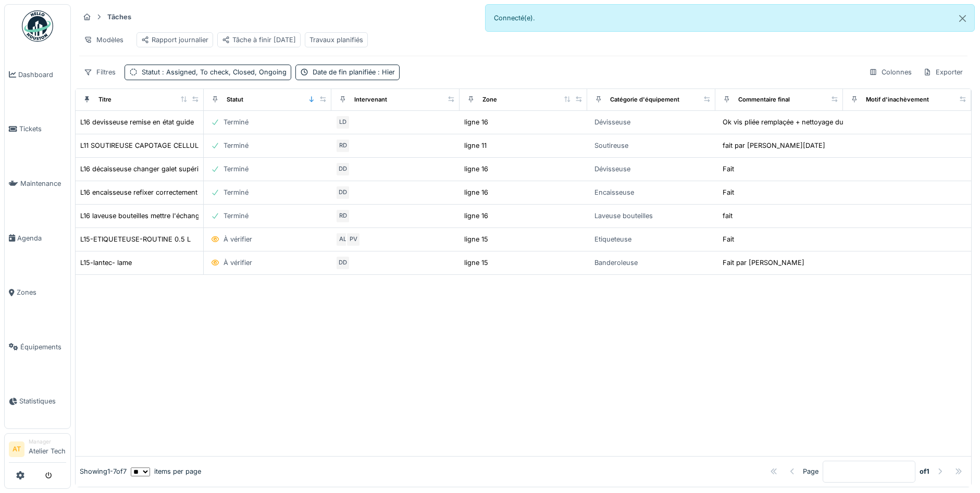 This screenshot has width=980, height=493. I want to click on div: Manager, so click(48, 441).